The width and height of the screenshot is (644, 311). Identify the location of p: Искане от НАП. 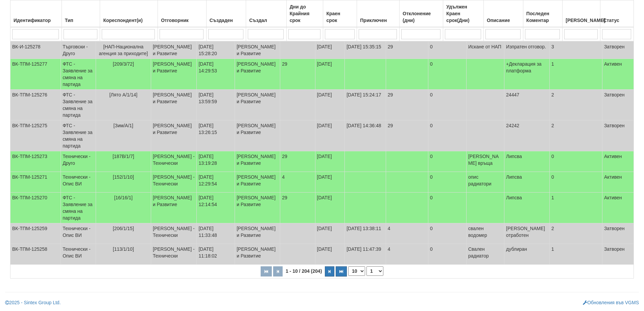
(485, 47).